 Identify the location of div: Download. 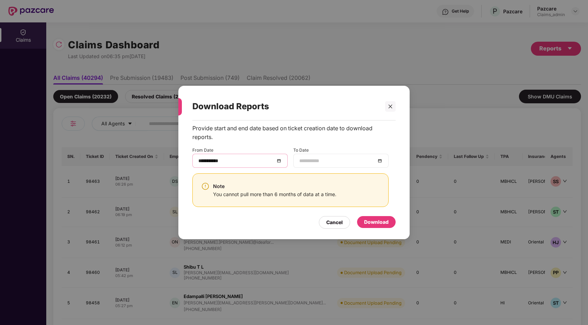
(377, 222).